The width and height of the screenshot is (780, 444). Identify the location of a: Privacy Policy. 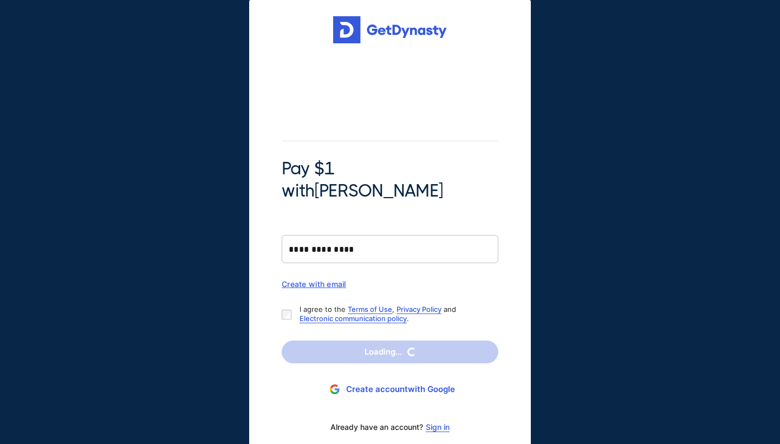
(419, 309).